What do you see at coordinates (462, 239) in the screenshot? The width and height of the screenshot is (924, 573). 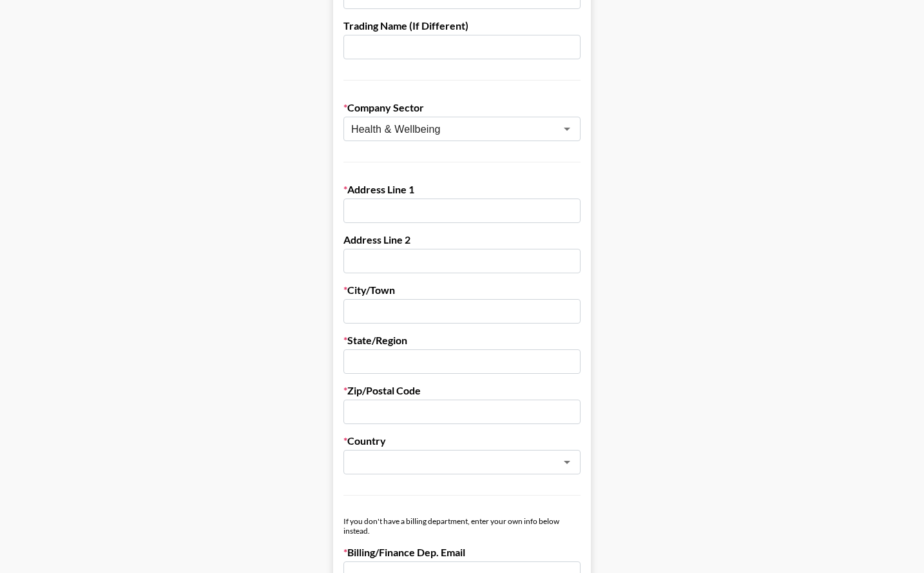 I see `label: Address Line 2` at bounding box center [462, 239].